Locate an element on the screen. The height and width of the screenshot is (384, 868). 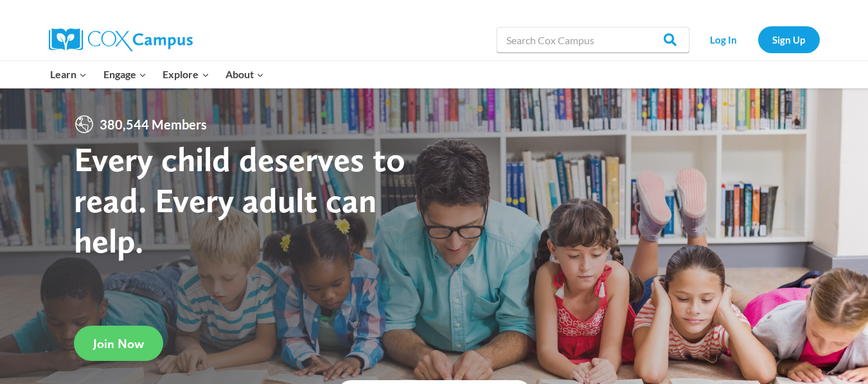
nav: Secondary Navigation is located at coordinates (757, 39).